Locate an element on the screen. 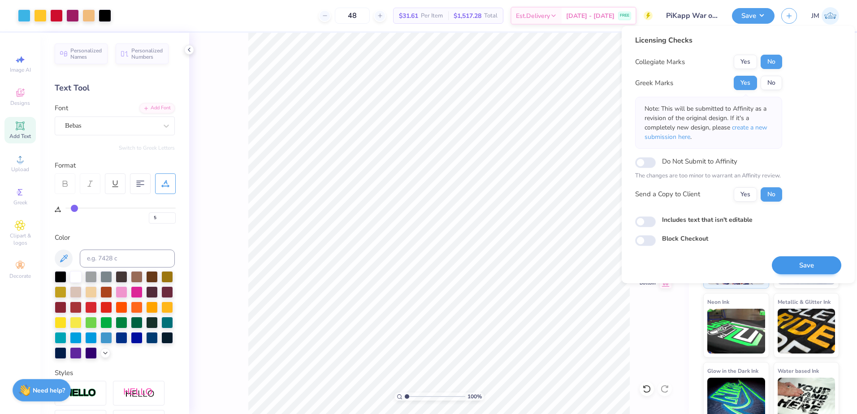 The height and width of the screenshot is (414, 857). a: JM is located at coordinates (825, 16).